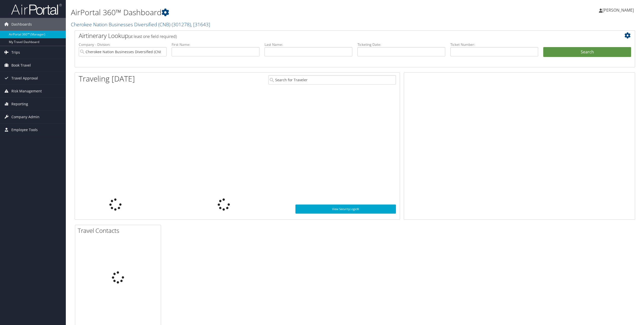 The height and width of the screenshot is (325, 644). Describe the element at coordinates (25, 78) in the screenshot. I see `span: Travel Approval` at that location.